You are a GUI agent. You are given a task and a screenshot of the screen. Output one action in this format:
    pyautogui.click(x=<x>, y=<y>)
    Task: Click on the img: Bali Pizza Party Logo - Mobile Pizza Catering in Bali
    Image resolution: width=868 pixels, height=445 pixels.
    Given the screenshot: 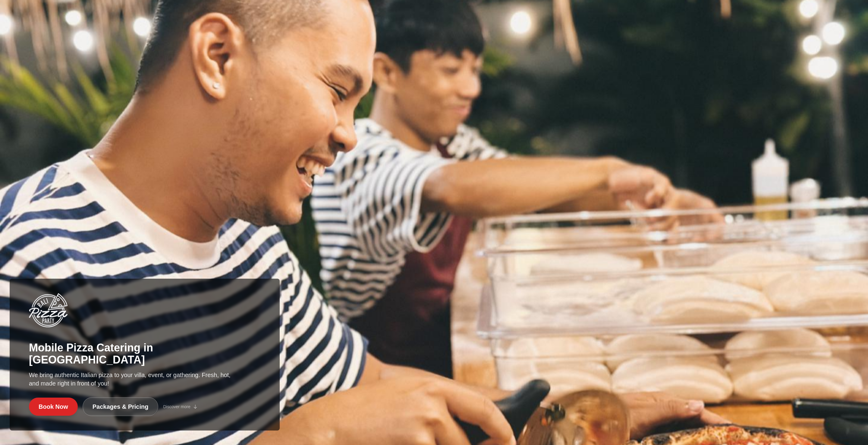 What is the action you would take?
    pyautogui.click(x=48, y=310)
    